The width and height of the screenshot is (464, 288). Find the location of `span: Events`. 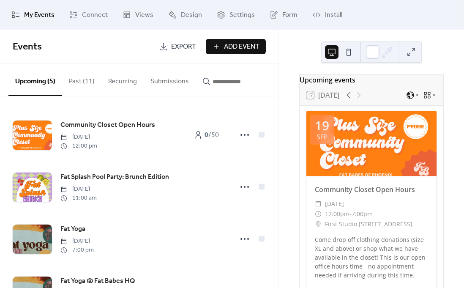

span: Events is located at coordinates (27, 47).